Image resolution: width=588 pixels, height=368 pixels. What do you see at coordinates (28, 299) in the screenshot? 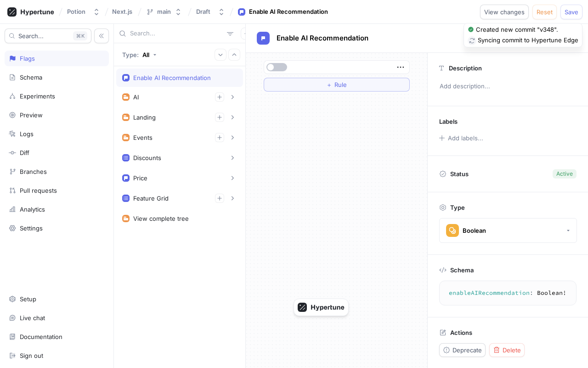
I see `div: Setup` at bounding box center [28, 299].